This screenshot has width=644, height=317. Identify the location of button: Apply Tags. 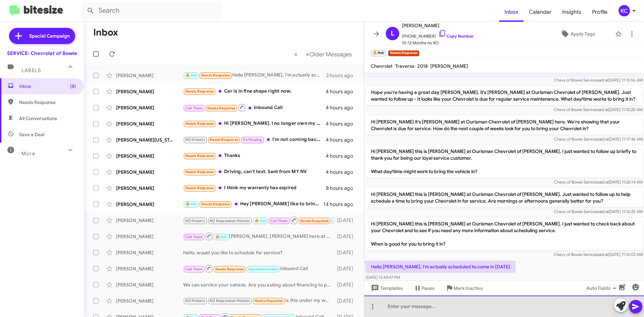
(577, 34).